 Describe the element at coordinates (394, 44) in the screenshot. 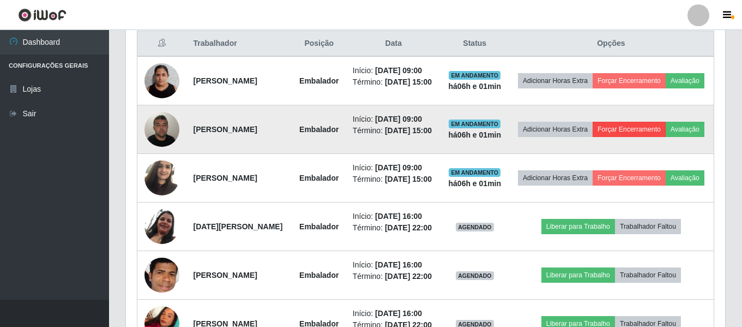

I see `th: Data` at that location.